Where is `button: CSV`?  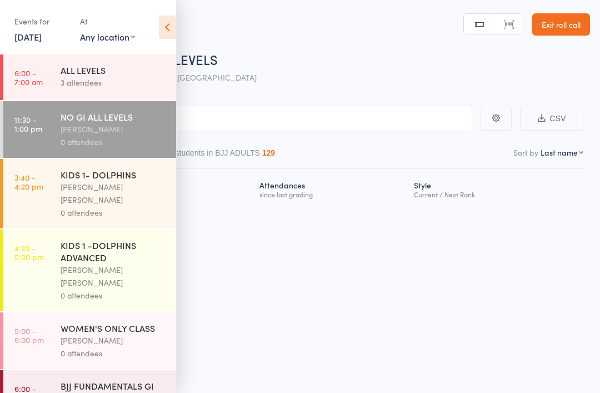 button: CSV is located at coordinates (551, 118).